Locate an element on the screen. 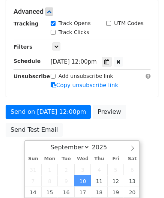 This screenshot has width=164, height=198. span: September 11, 2025 is located at coordinates (99, 181).